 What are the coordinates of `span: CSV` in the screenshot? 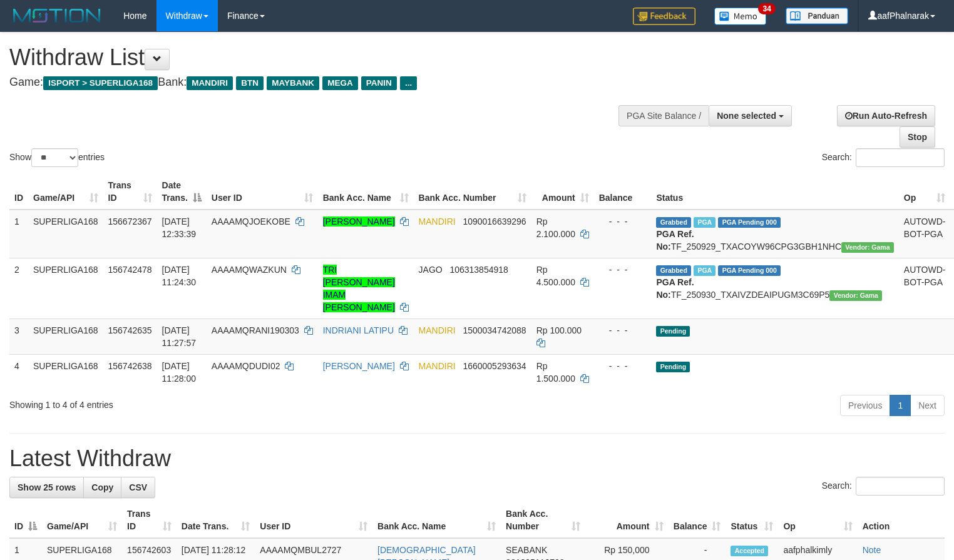 It's located at (138, 487).